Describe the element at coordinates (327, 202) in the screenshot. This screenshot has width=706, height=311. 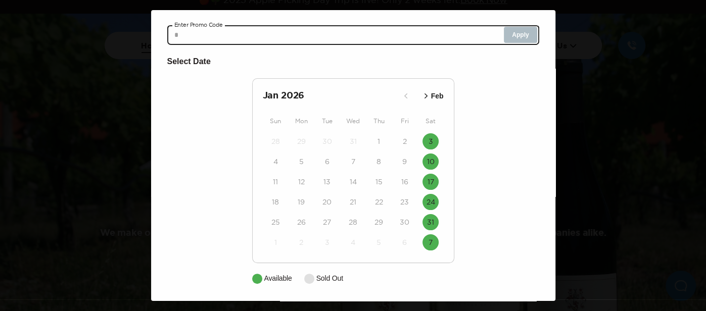
I see `button: 20` at that location.